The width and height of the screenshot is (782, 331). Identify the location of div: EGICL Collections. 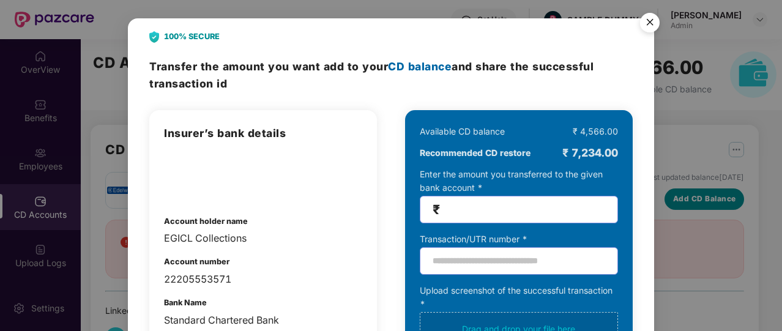
(263, 238).